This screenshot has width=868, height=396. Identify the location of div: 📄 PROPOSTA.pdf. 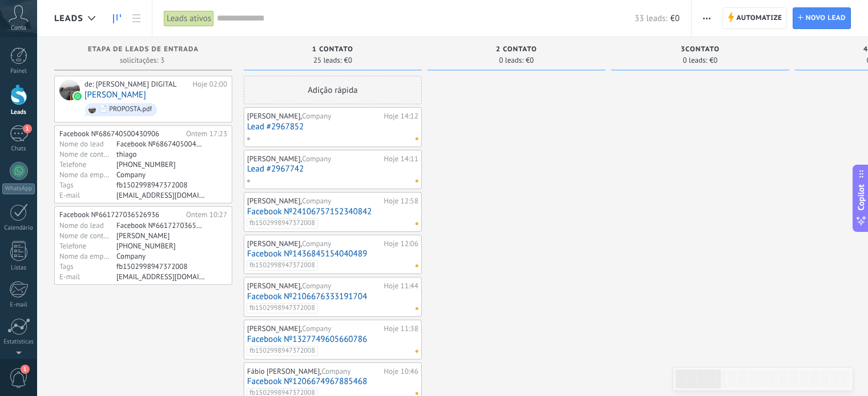
(125, 109).